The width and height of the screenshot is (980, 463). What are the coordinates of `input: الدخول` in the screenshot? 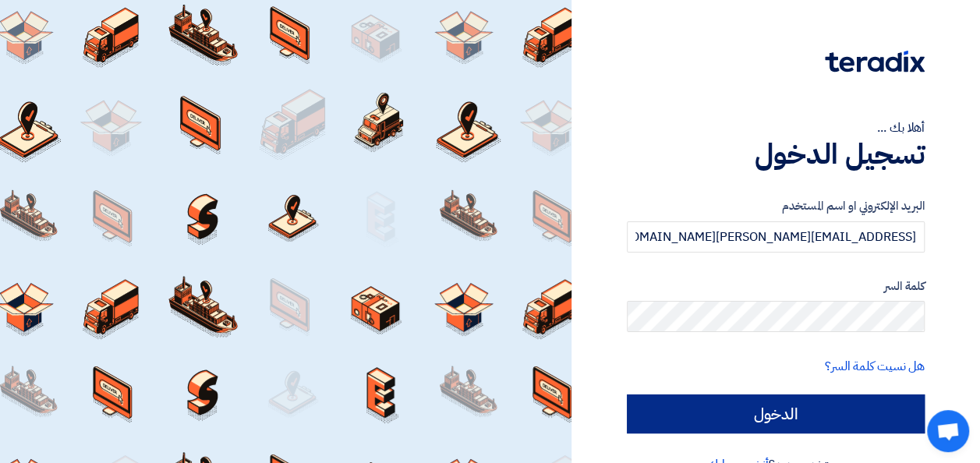 It's located at (776, 413).